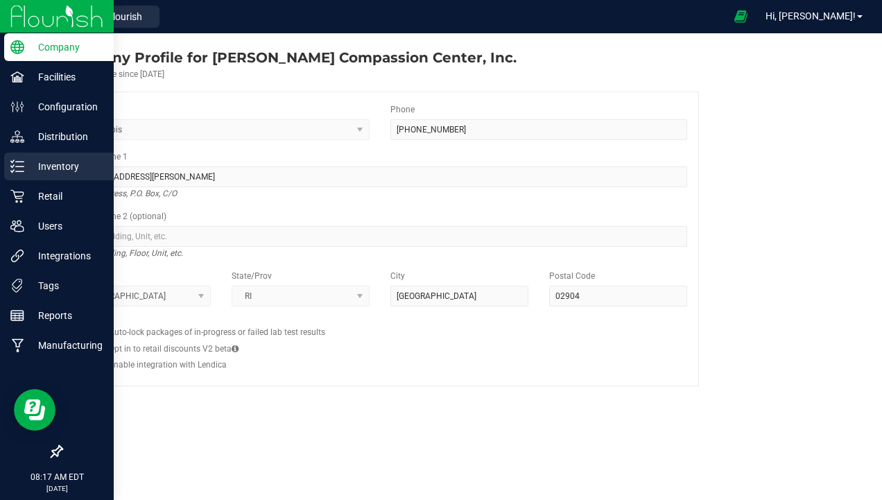 The height and width of the screenshot is (500, 882). Describe the element at coordinates (66, 256) in the screenshot. I see `p: Integrations` at that location.